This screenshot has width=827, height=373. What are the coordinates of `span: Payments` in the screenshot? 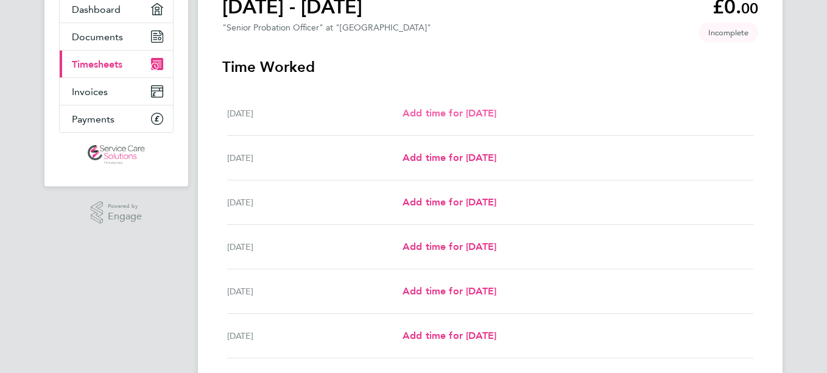 It's located at (93, 119).